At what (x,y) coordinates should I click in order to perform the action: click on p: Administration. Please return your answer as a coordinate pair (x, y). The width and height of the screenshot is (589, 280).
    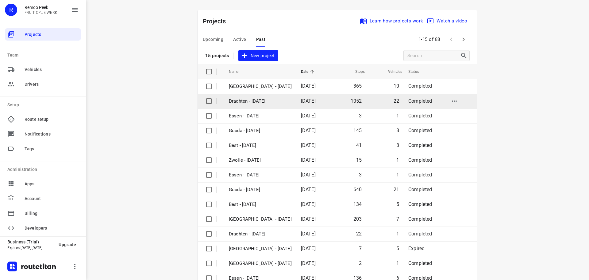
    Looking at the image, I should click on (44, 169).